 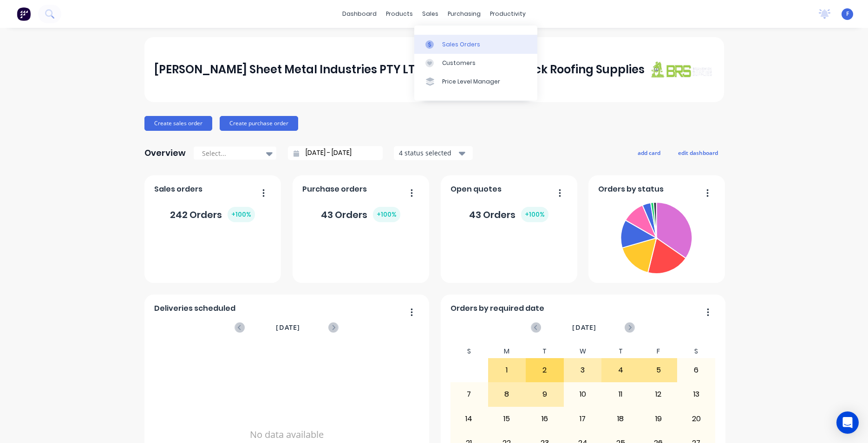 I want to click on div: 242 Orders, so click(x=212, y=214).